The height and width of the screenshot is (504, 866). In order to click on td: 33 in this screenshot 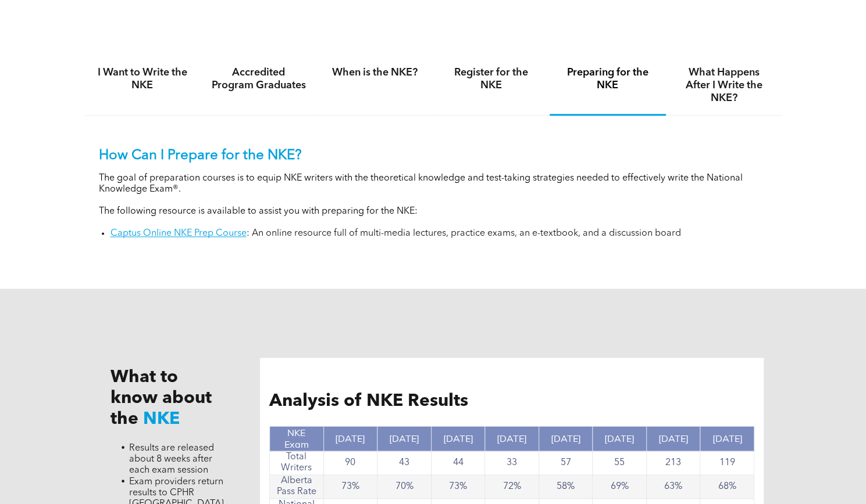, I will do `click(512, 463)`.